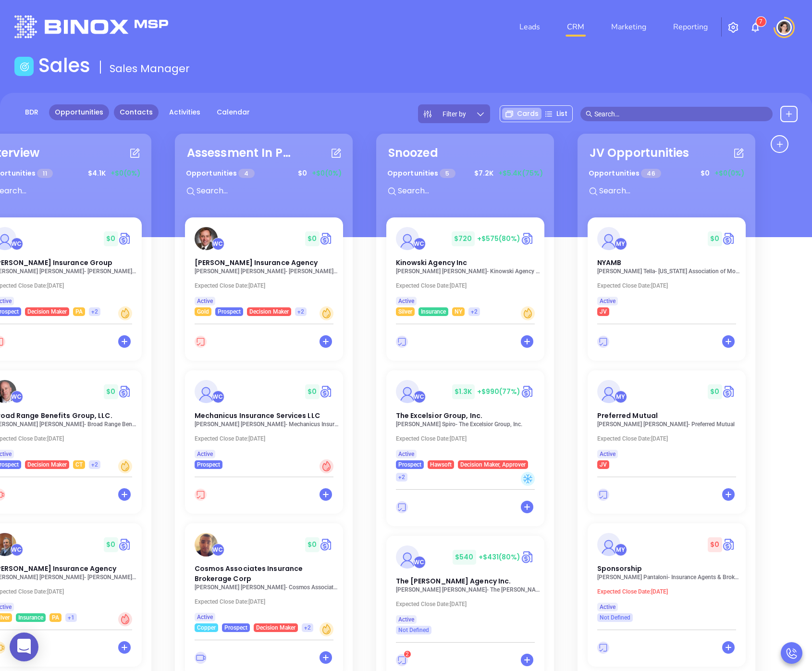 This screenshot has height=671, width=812. I want to click on p: Jorge E. Padron - Preferred Mutual, so click(669, 424).